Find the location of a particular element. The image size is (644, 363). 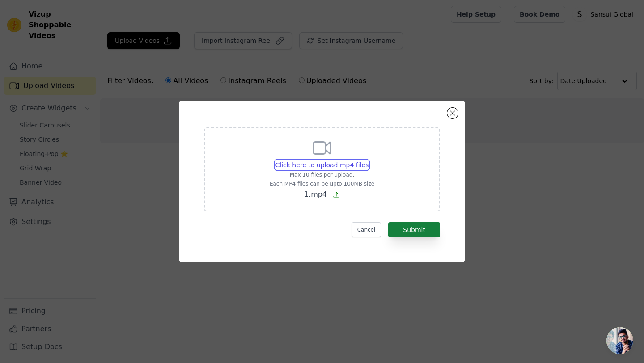

p: Each MP4 files can be upto 100MB size is located at coordinates (322, 184).